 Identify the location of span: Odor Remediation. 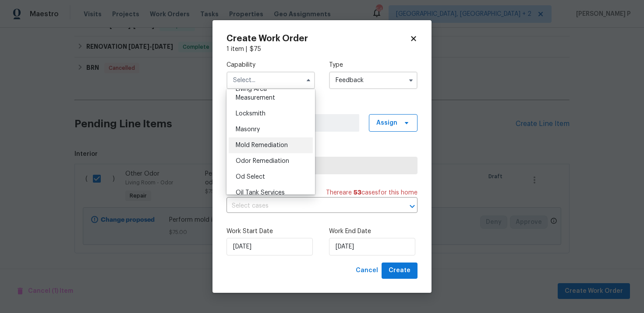
(262, 161).